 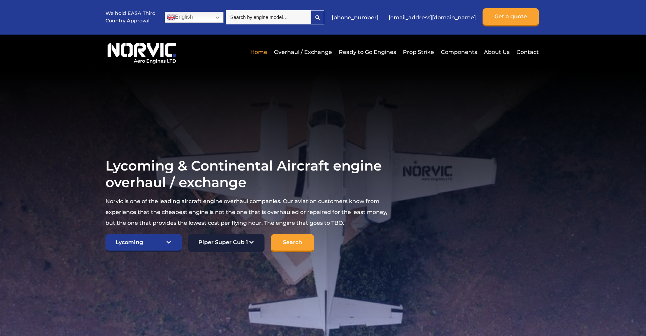 What do you see at coordinates (367, 52) in the screenshot?
I see `a: Ready to Go Engines` at bounding box center [367, 52].